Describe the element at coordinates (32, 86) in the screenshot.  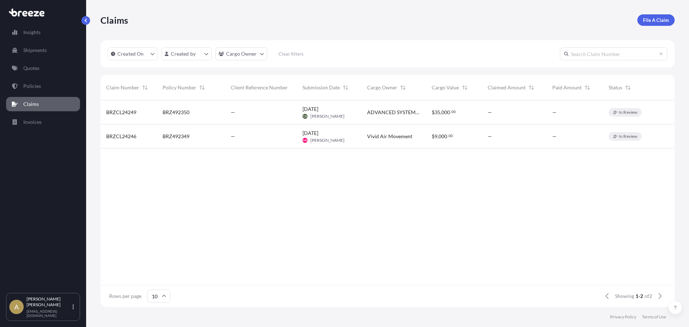
I see `p: Policies` at that location.